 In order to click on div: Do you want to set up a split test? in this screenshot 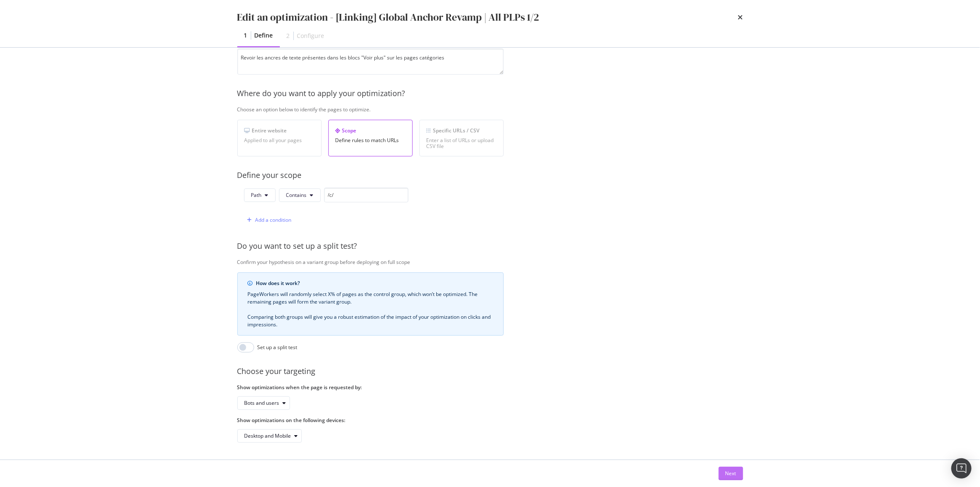, I will do `click(511, 246)`.